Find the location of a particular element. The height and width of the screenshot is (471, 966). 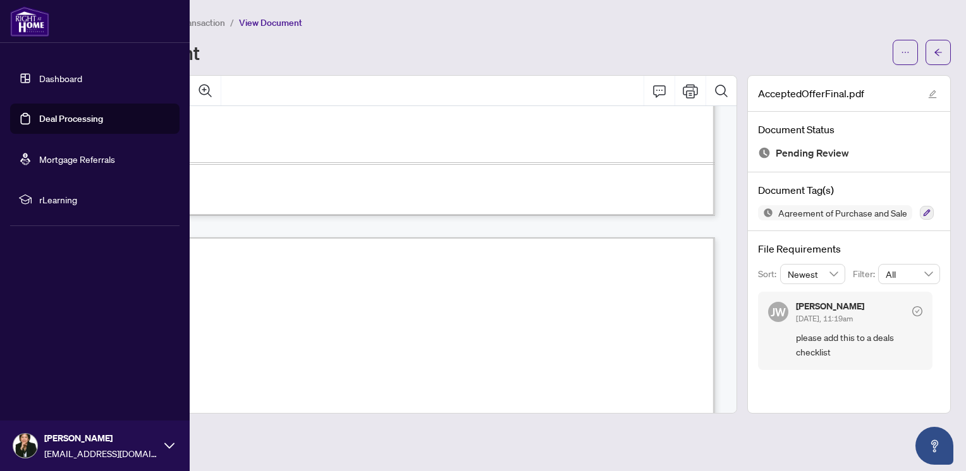

span: edit is located at coordinates (932, 94).